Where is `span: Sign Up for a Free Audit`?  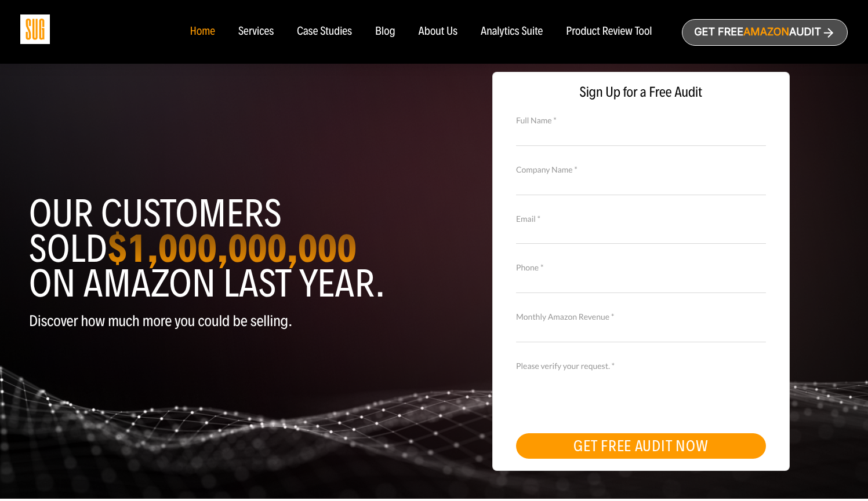
span: Sign Up for a Free Audit is located at coordinates (640, 92).